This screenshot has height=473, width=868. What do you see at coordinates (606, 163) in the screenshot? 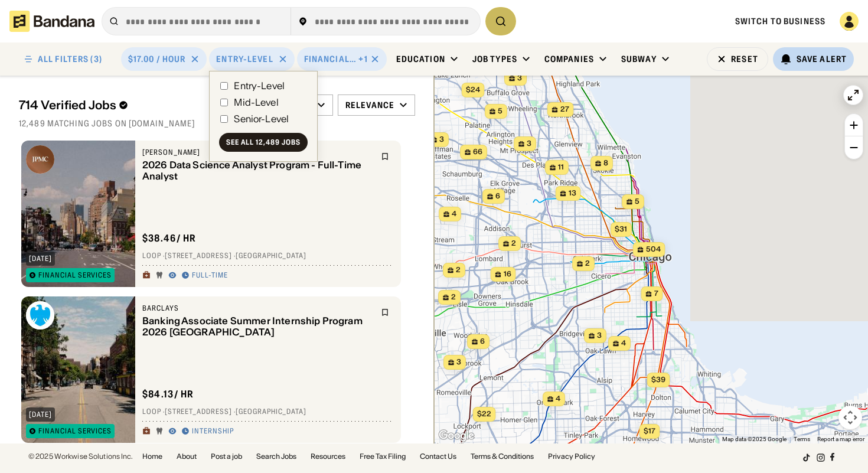
I see `span: 8` at bounding box center [606, 163].